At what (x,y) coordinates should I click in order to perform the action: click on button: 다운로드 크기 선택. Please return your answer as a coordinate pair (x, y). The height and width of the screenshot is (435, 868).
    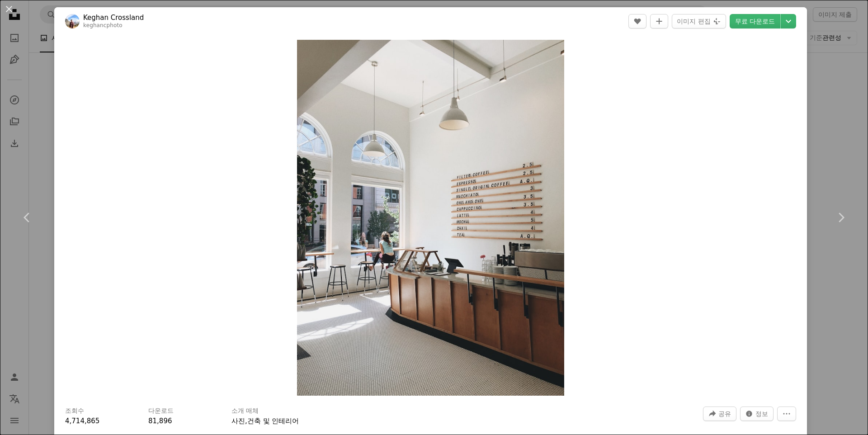
    Looking at the image, I should click on (788, 21).